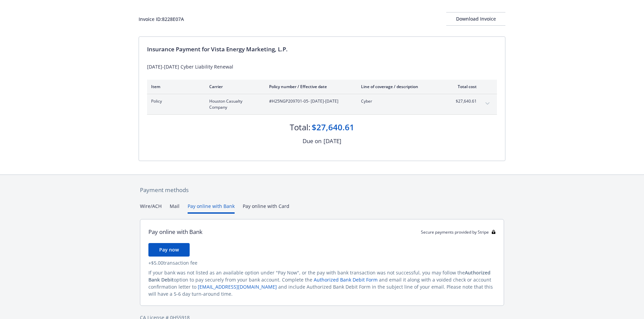 This screenshot has height=319, width=644. Describe the element at coordinates (487, 104) in the screenshot. I see `button: expand content` at that location.